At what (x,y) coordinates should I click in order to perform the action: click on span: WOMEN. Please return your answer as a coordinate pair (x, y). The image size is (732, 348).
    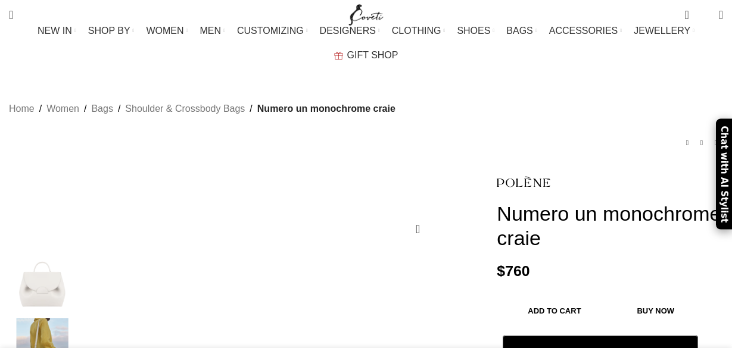
    Looking at the image, I should click on (164, 30).